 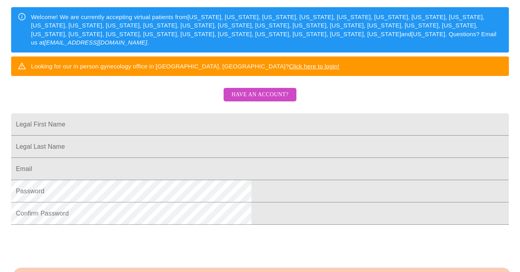 What do you see at coordinates (314, 66) in the screenshot?
I see `a: Click here to login!` at bounding box center [314, 66].